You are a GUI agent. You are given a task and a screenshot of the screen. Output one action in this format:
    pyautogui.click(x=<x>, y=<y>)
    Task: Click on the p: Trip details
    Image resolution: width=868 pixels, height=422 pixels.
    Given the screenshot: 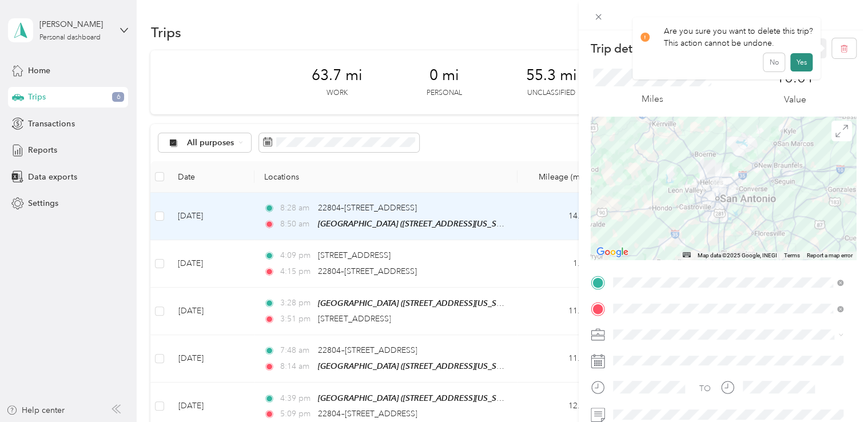 What is the action you would take?
    pyautogui.click(x=620, y=48)
    